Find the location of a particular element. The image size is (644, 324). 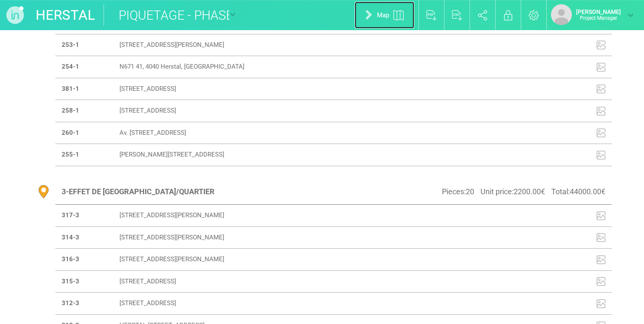

img: plan.svg is located at coordinates (398, 15).